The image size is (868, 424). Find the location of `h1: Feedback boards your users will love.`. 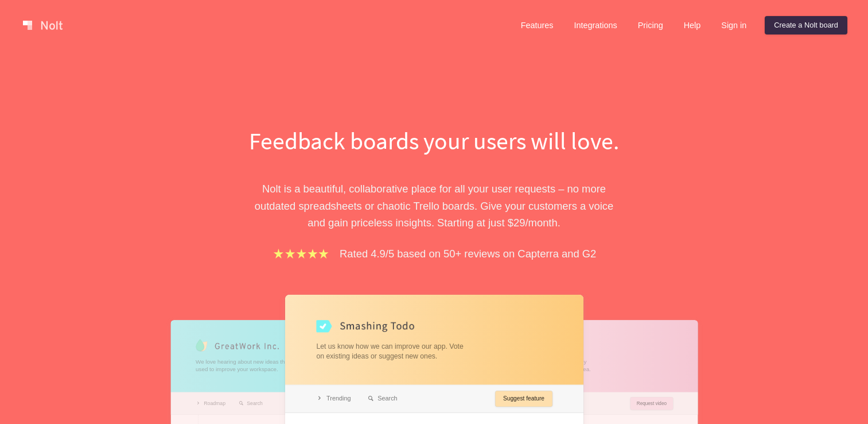

h1: Feedback boards your users will love. is located at coordinates (435, 141).